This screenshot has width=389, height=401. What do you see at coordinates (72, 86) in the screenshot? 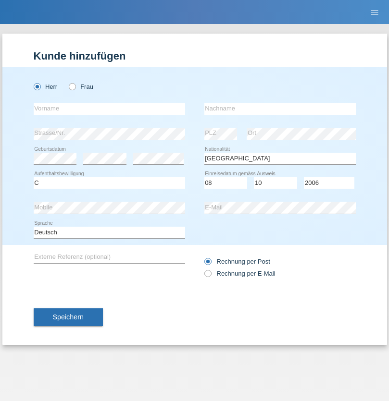
I see `input: Frau` at bounding box center [72, 86].